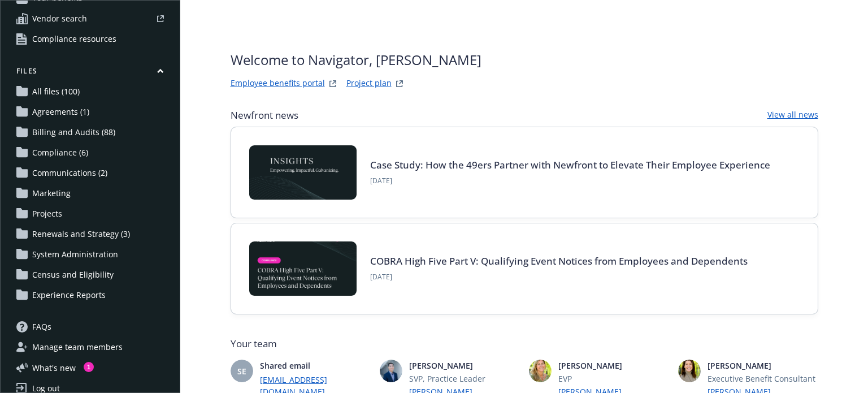 The width and height of the screenshot is (868, 393). I want to click on a: projectPlanWebsite, so click(400, 84).